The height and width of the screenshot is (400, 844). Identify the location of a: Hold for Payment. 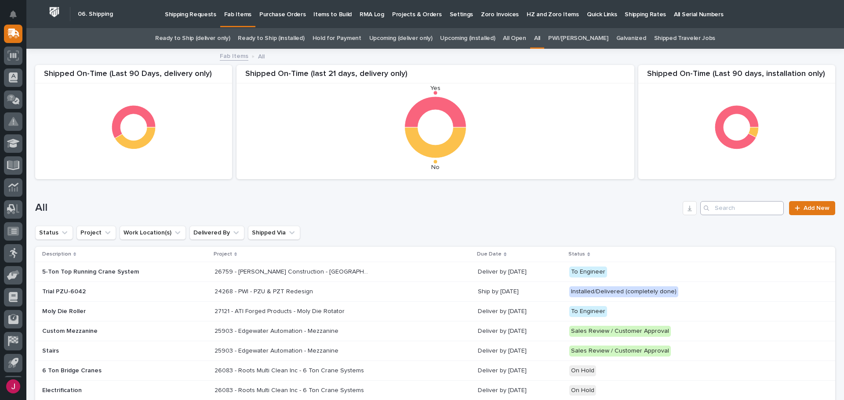
(337, 38).